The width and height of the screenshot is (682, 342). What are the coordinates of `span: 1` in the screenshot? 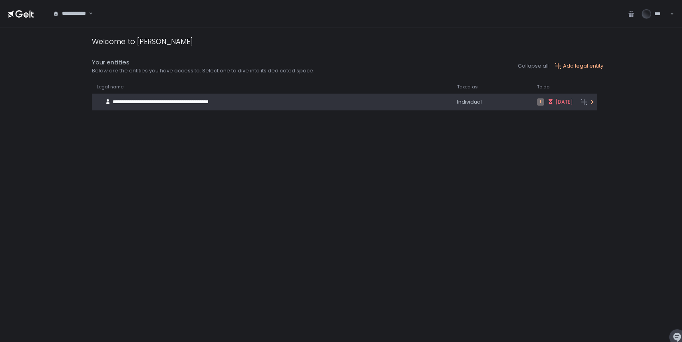 It's located at (541, 102).